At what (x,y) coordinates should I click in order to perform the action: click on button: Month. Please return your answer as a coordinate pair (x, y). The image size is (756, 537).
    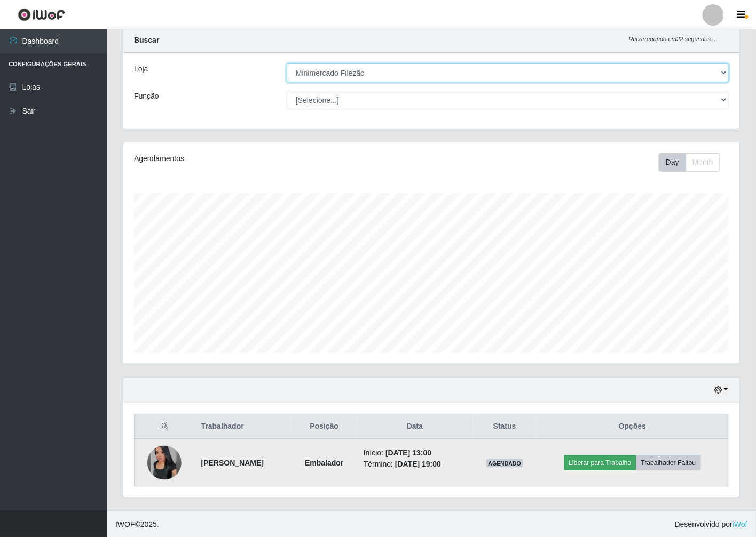
    Looking at the image, I should click on (702, 162).